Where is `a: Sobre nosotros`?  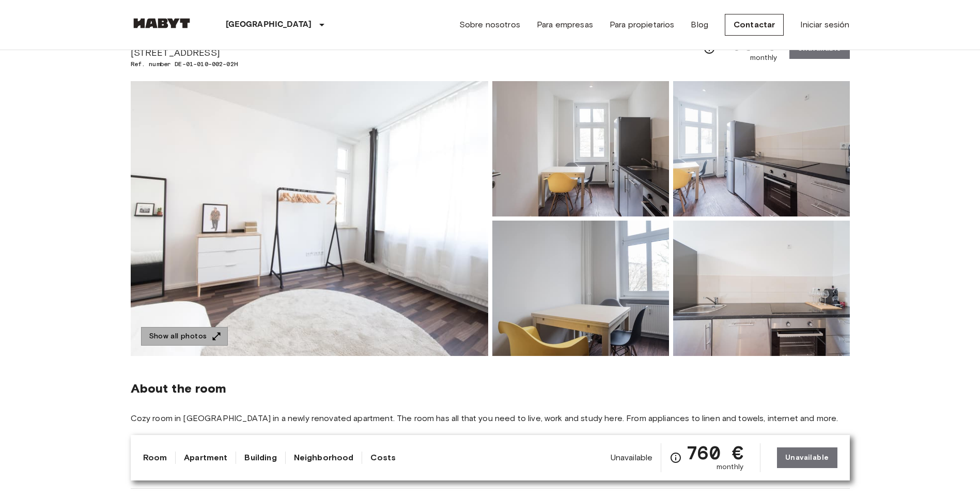 a: Sobre nosotros is located at coordinates (490, 25).